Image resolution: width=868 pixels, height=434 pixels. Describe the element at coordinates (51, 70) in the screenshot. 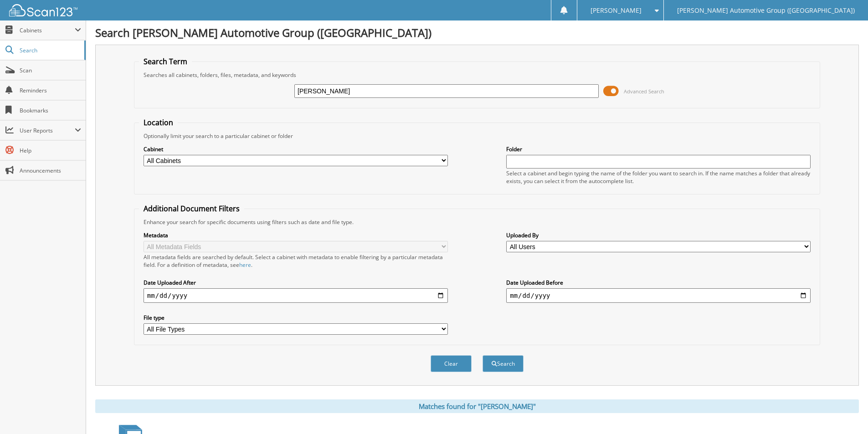

I see `span: Scan` at that location.